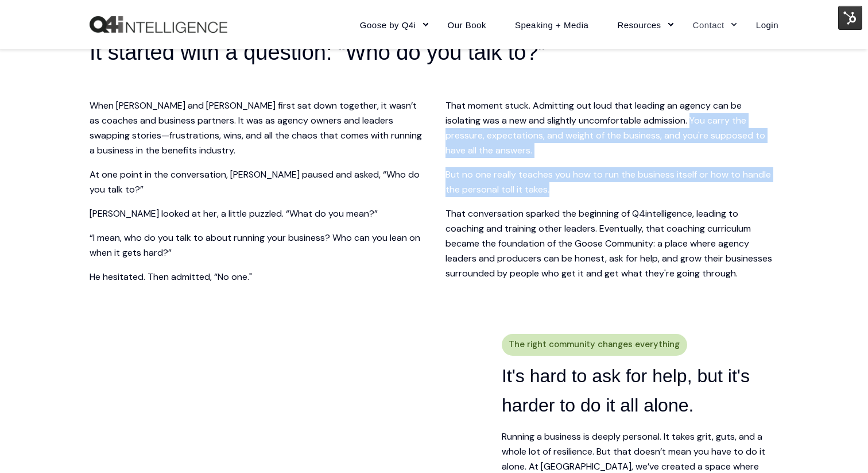  I want to click on p: “I mean, who do you talk to about running your business? Who can you lean on when it gets hard?”, so click(256, 245).